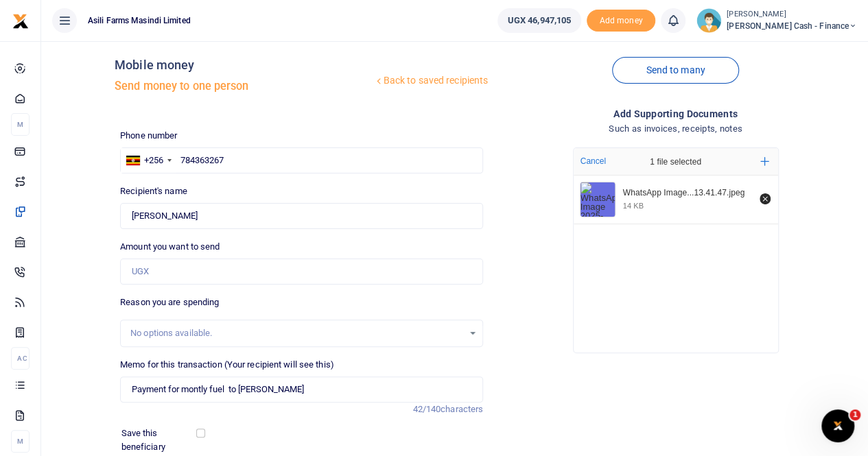 This screenshot has height=456, width=868. I want to click on input: UGX, so click(301, 272).